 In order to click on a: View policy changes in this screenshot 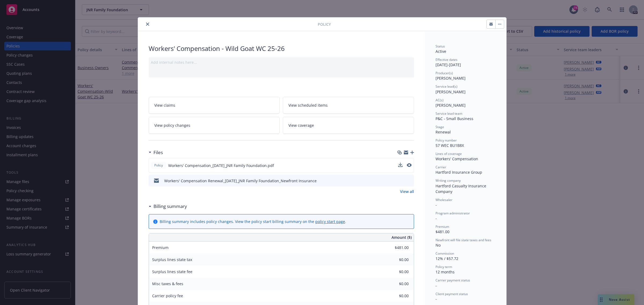, I will do `click(214, 125)`.